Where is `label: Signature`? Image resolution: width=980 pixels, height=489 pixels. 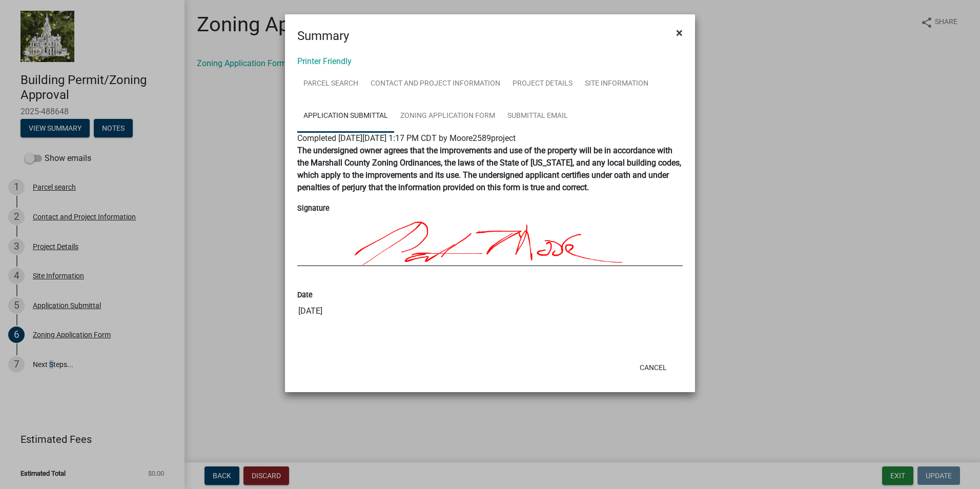
label: Signature is located at coordinates (313, 208).